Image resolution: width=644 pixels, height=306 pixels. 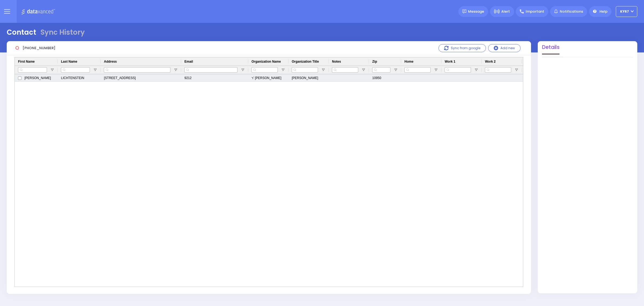 I want to click on input: Organization Name Filter Input, so click(x=264, y=70).